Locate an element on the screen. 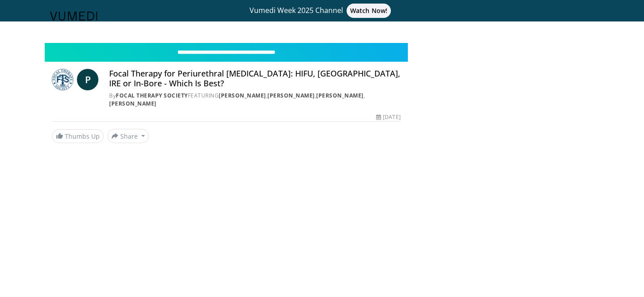 The height and width of the screenshot is (297, 644). img: Focal Therapy Society is located at coordinates (63, 80).